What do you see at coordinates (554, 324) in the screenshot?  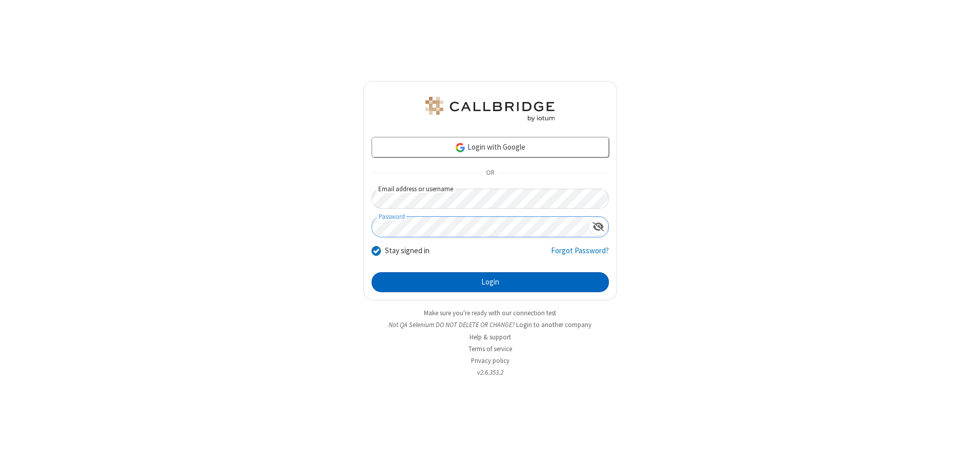 I see `button: Login to another company` at bounding box center [554, 324].